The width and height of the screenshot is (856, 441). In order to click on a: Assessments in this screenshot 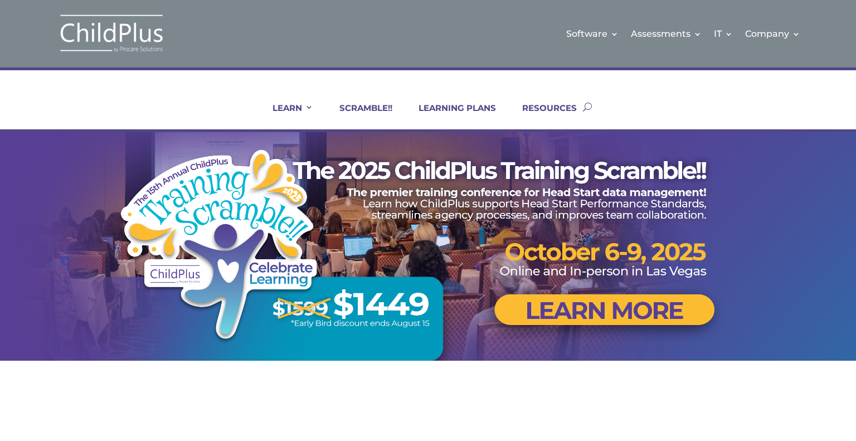, I will do `click(666, 33)`.